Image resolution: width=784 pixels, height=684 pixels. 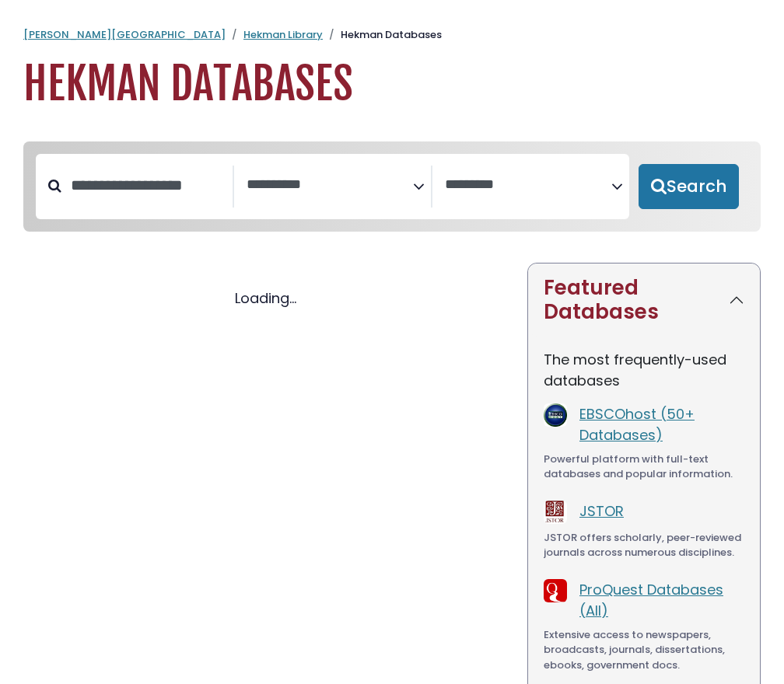 What do you see at coordinates (392, 84) in the screenshot?
I see `h1: Hekman Databases` at bounding box center [392, 84].